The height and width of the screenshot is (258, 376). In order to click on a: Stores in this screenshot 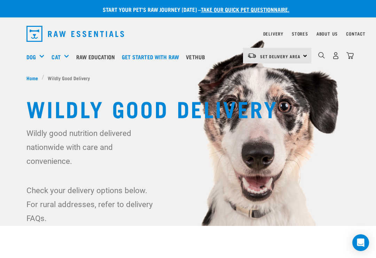, I will do `click(300, 33)`.